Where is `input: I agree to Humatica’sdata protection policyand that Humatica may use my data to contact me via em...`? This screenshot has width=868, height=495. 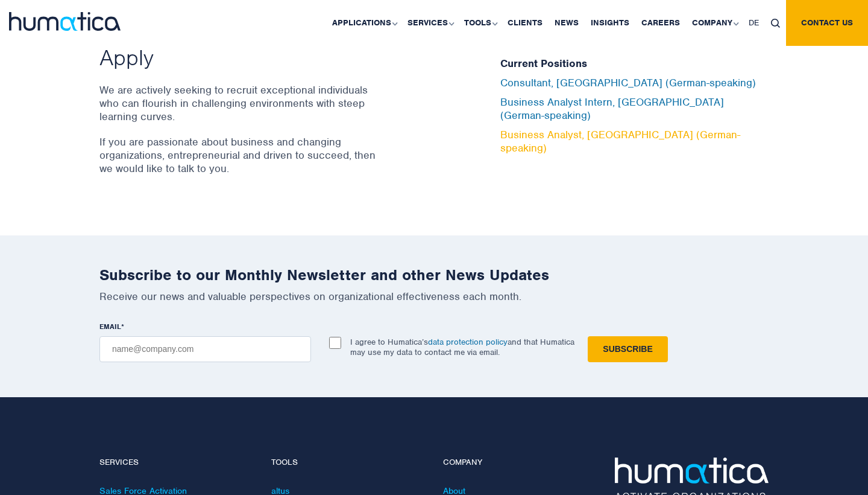 input: I agree to Humatica’sdata protection policyand that Humatica may use my data to contact me via em... is located at coordinates (335, 343).